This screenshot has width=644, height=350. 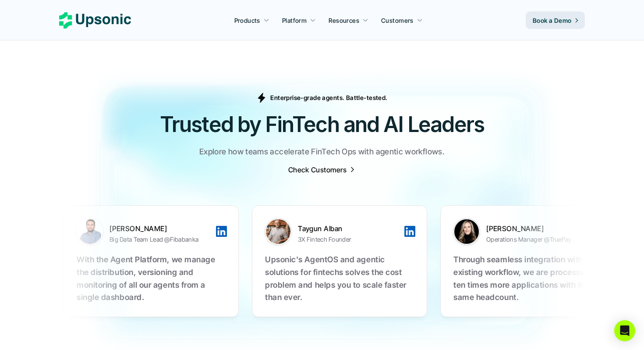 What do you see at coordinates (561, 239) in the screenshot?
I see `p: Big Data Team Lead @Fibabanka` at bounding box center [561, 239].